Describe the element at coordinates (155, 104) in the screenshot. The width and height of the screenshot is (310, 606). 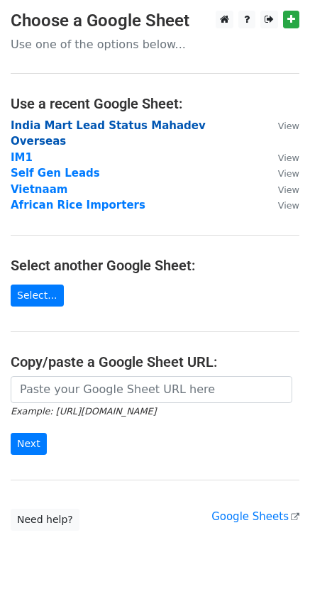
I see `h4: Use a recent Google Sheet:` at that location.